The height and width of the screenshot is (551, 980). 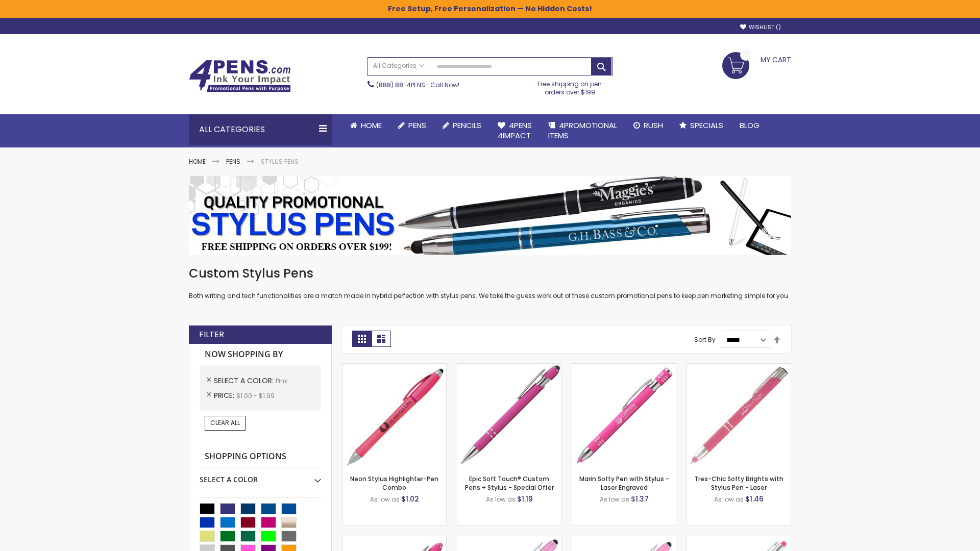 I want to click on span: $1.37, so click(x=640, y=499).